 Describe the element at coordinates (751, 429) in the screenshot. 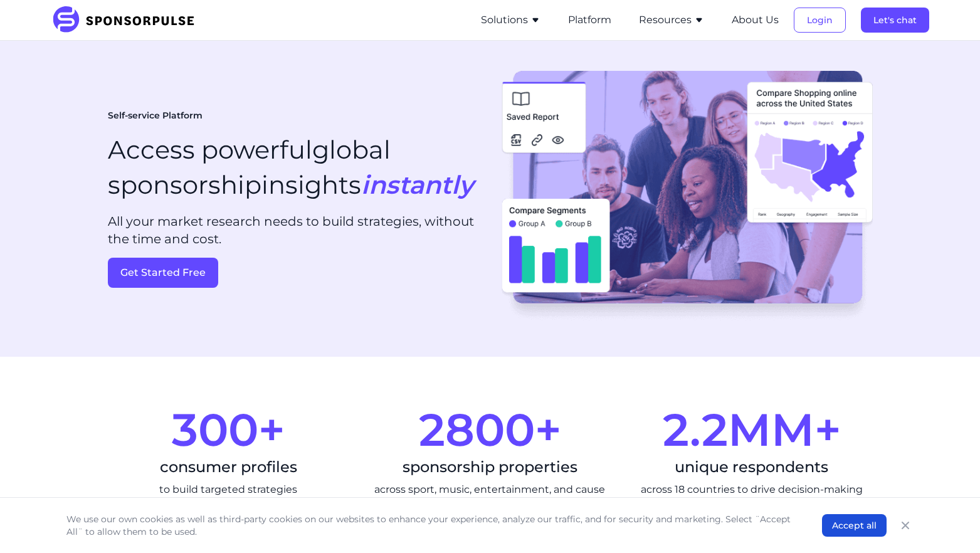

I see `div: 2.2MM+` at that location.